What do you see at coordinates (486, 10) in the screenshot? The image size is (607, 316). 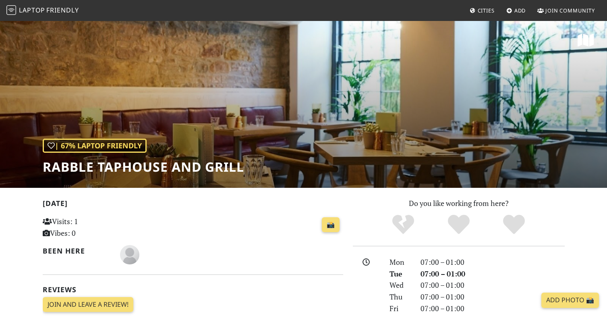 I see `span: Cities` at bounding box center [486, 10].